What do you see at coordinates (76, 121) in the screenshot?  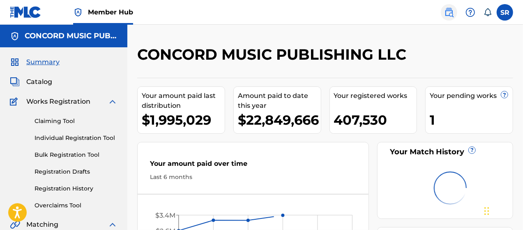 I see `a: Claiming Tool` at bounding box center [76, 121].